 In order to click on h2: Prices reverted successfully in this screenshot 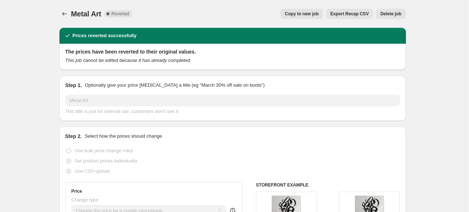, I will do `click(105, 36)`.